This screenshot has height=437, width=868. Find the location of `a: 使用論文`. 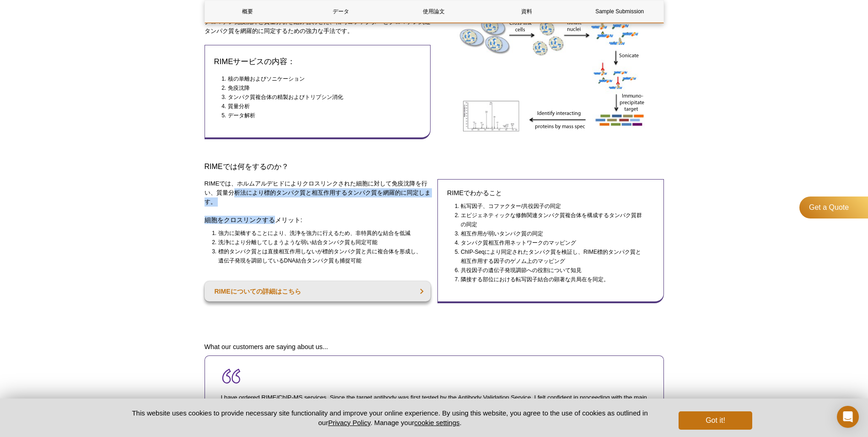

a: 使用論文 is located at coordinates (434, 11).